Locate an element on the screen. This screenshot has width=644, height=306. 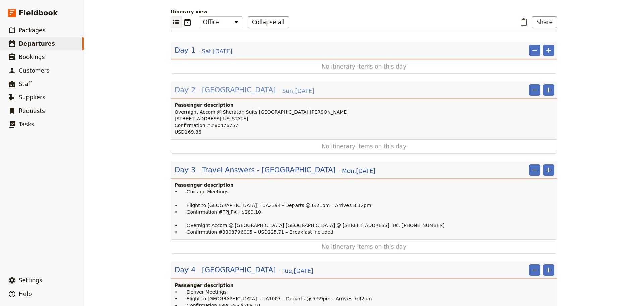
span: Fieldbook is located at coordinates (38, 13).